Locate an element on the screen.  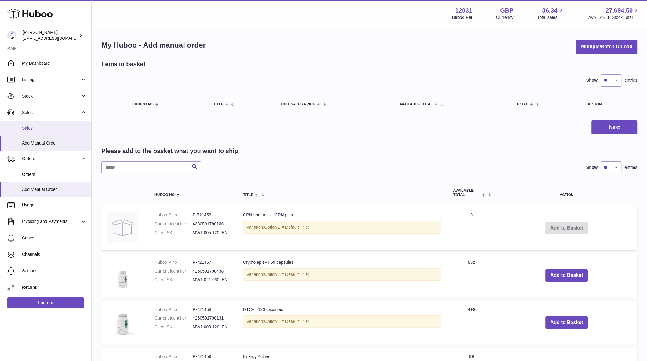
span: Unit Sales Price is located at coordinates (298, 104).